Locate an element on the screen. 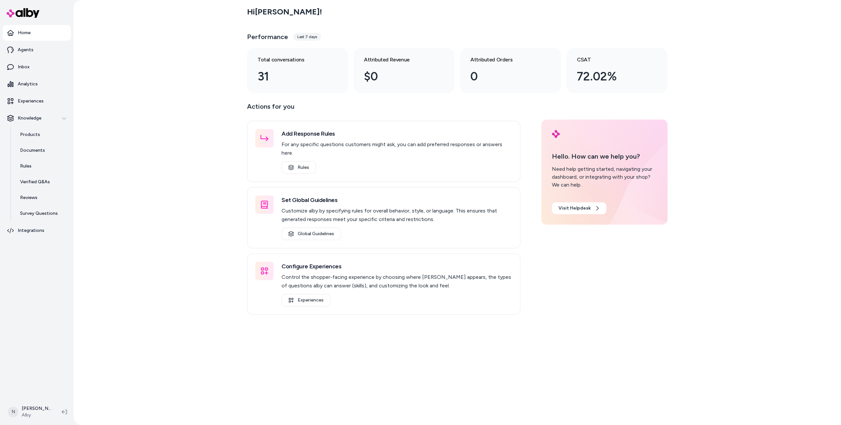 This screenshot has height=425, width=841. p: Documents is located at coordinates (33, 150).